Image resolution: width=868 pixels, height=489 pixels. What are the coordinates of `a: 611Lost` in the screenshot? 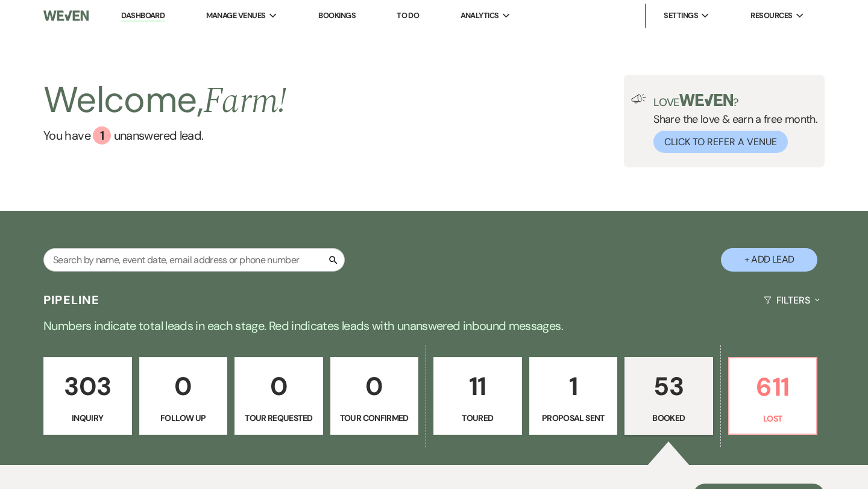 It's located at (773, 397).